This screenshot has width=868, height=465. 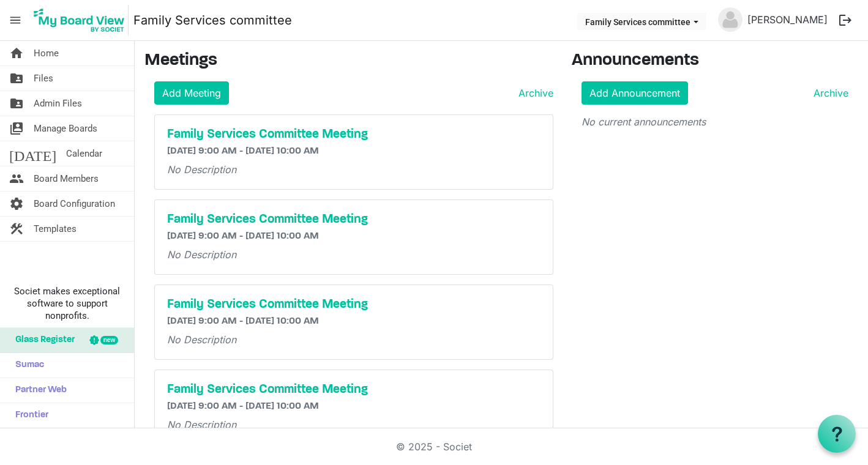 What do you see at coordinates (730, 19) in the screenshot?
I see `img: no-profile-picture.svg` at bounding box center [730, 19].